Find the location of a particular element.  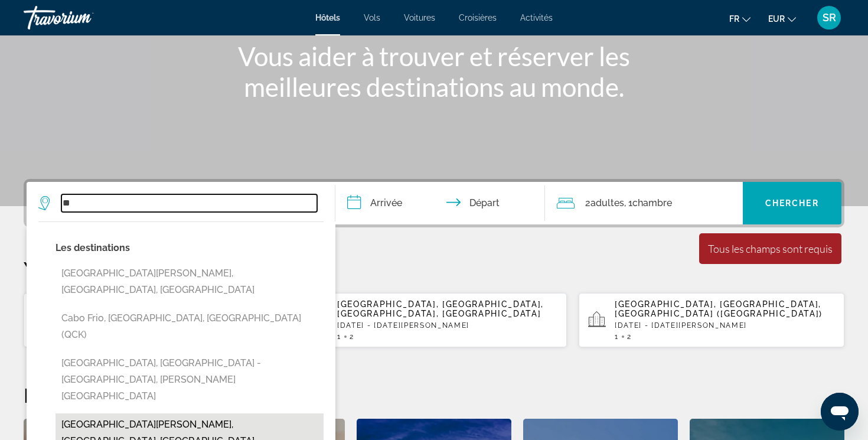

span: Vols is located at coordinates (372, 18).